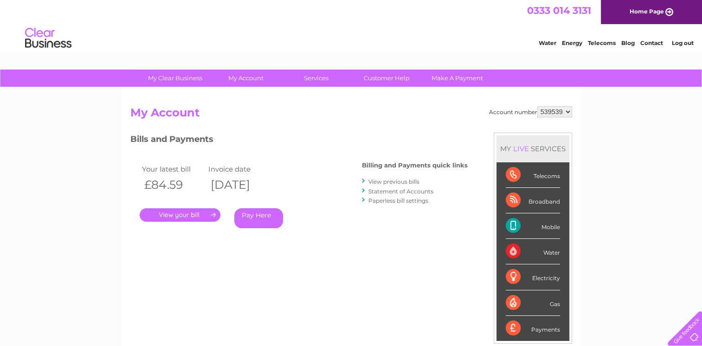 The width and height of the screenshot is (702, 346). What do you see at coordinates (239, 169) in the screenshot?
I see `td: Invoice date` at bounding box center [239, 169].